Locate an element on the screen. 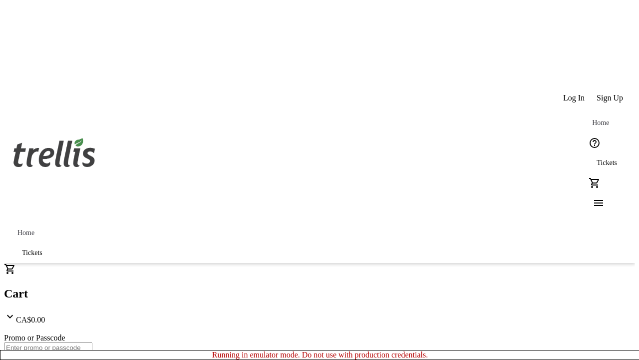  button: Help is located at coordinates (595, 143).